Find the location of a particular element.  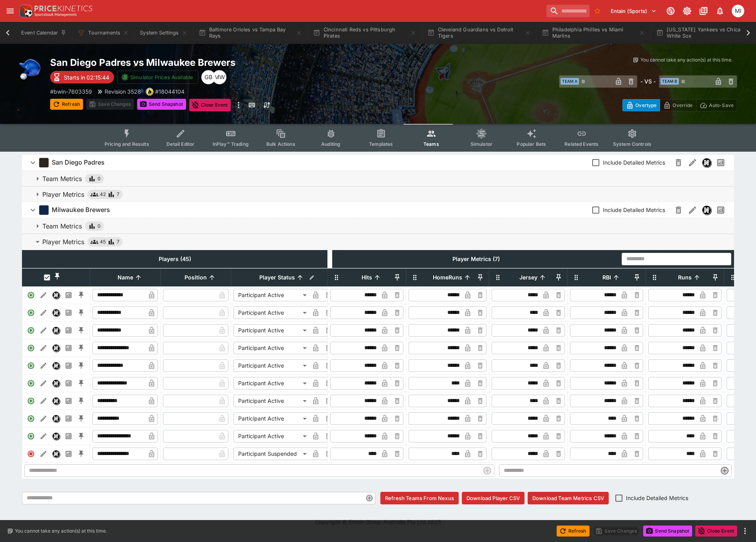

img: Sportsbook Management is located at coordinates (56, 15).